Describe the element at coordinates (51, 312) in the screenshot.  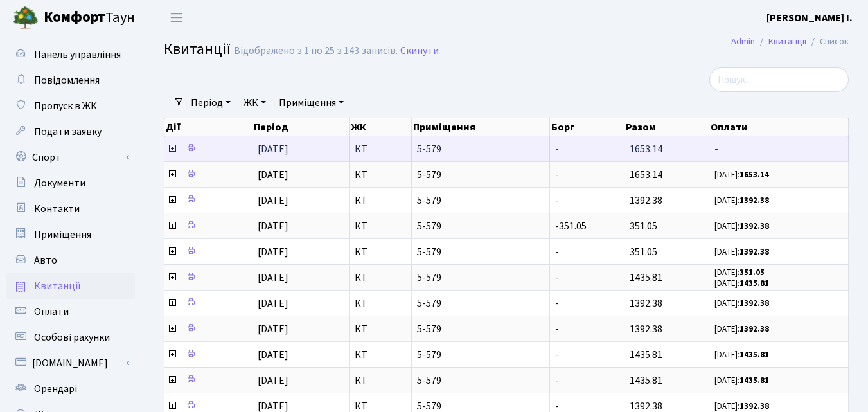
I see `span: Оплати` at that location.